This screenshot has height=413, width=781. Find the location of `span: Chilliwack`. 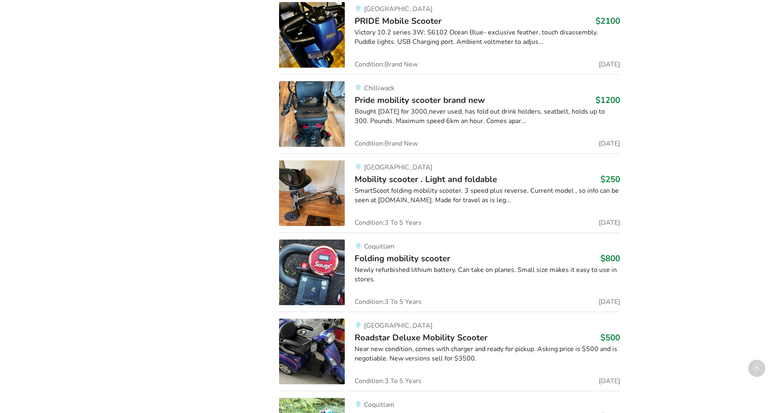

span: Chilliwack is located at coordinates (379, 88).